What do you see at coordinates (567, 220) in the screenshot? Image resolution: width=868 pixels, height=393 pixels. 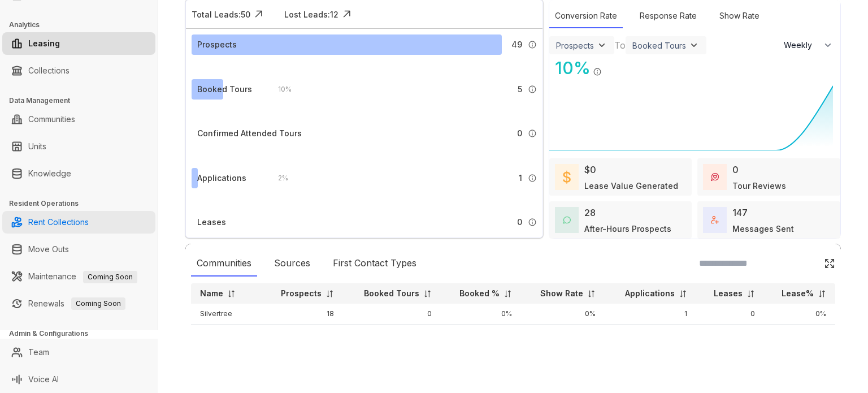 I see `img: AfterHoursConversations` at bounding box center [567, 220].